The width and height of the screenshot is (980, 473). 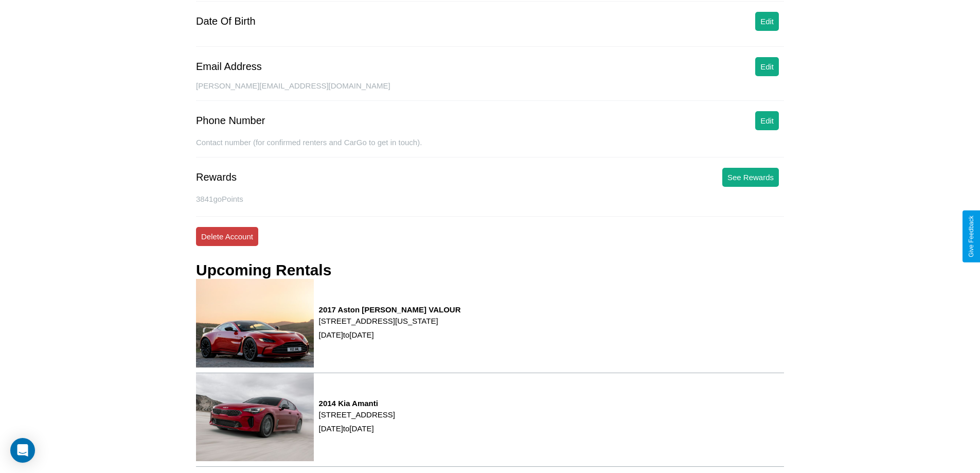 What do you see at coordinates (490, 199) in the screenshot?
I see `p: 3841 goPoints` at bounding box center [490, 199].